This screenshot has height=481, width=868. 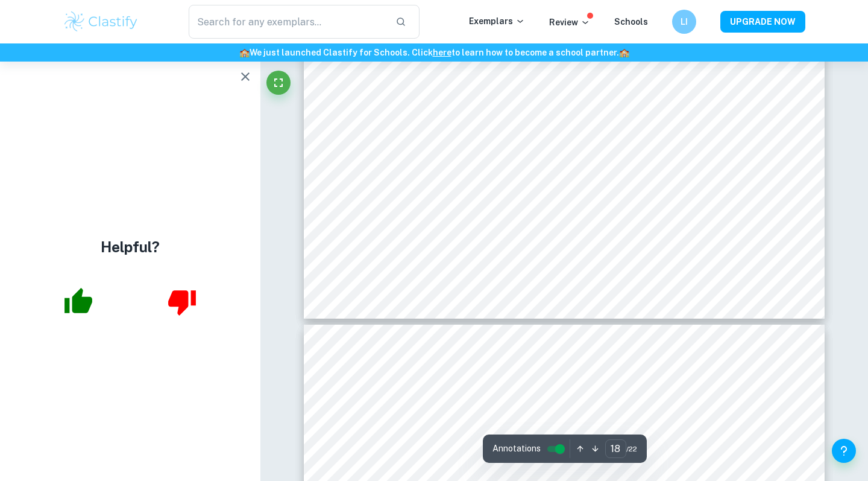 What do you see at coordinates (570, 22) in the screenshot?
I see `p: Review` at bounding box center [570, 22].